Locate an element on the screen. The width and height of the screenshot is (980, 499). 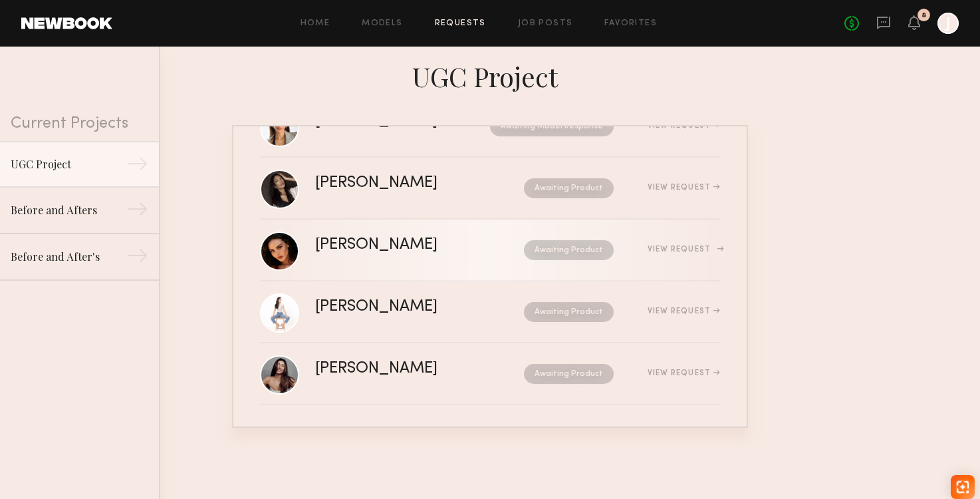
a: Favorites is located at coordinates (630, 23).